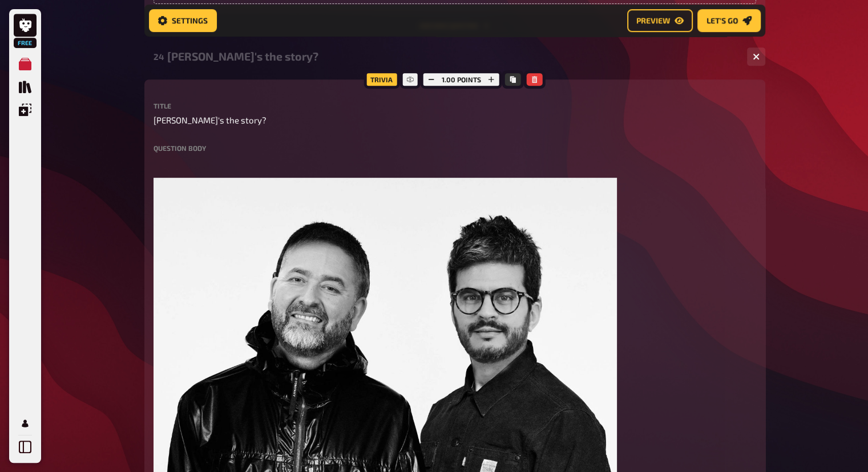 Image resolution: width=868 pixels, height=472 pixels. What do you see at coordinates (25, 423) in the screenshot?
I see `a: Profile` at bounding box center [25, 423].